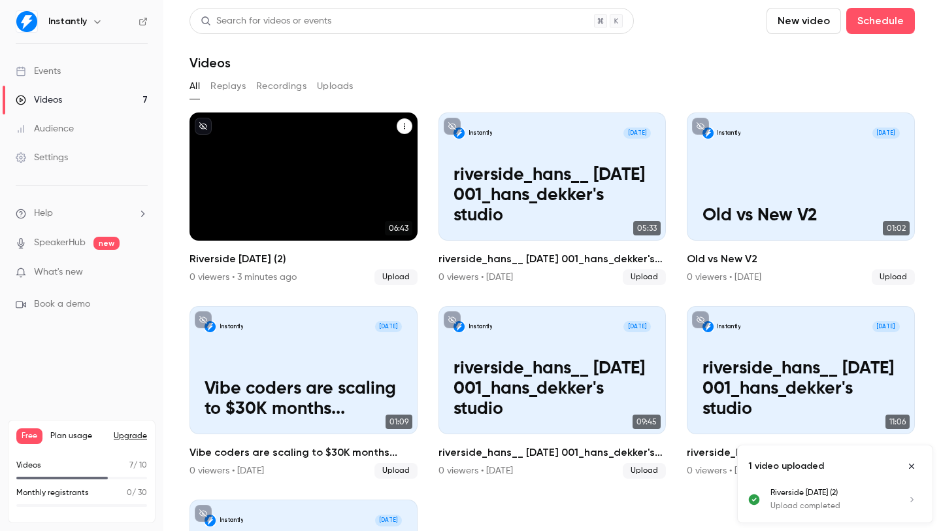 This screenshot has width=941, height=531. What do you see at coordinates (831, 506) in the screenshot?
I see `p: Upload completed` at bounding box center [831, 506].